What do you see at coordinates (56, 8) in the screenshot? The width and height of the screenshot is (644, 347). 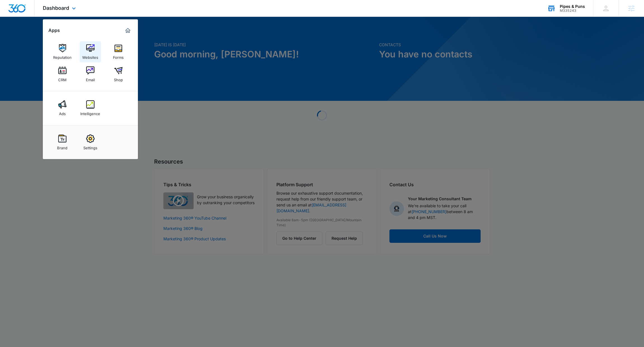 I see `span: Dashboard` at bounding box center [56, 8].